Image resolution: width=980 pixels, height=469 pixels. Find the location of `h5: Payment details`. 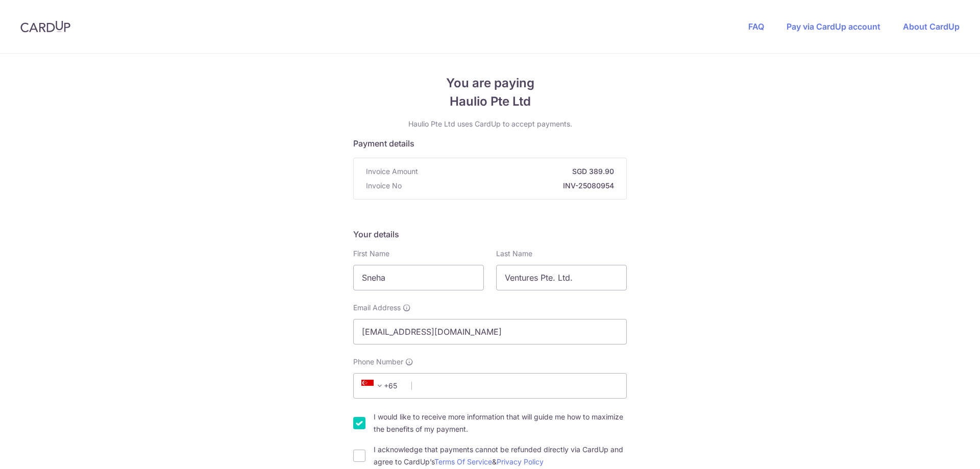

h5: Payment details is located at coordinates (490, 143).